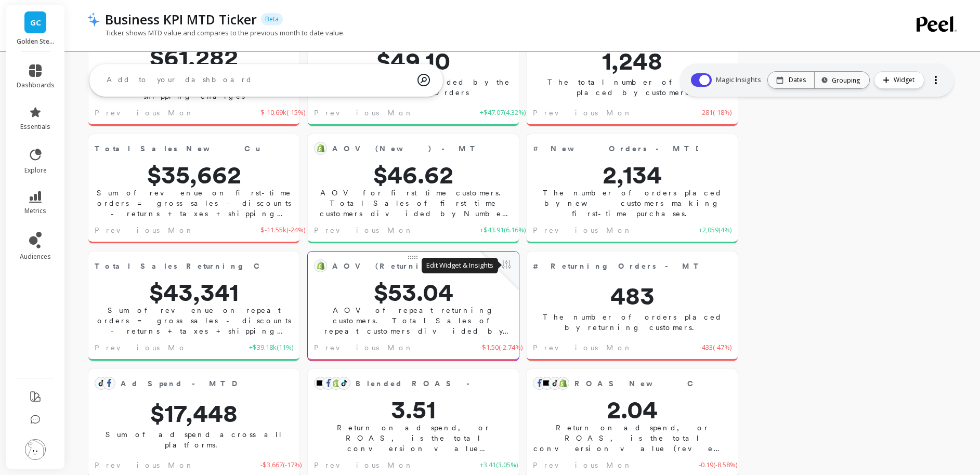  What do you see at coordinates (36, 42) in the screenshot?
I see `p: Golden Steer Steak Company` at bounding box center [36, 42].